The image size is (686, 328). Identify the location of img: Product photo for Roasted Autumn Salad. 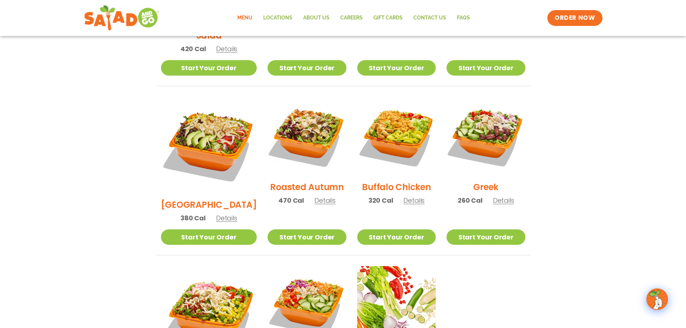
(307, 136).